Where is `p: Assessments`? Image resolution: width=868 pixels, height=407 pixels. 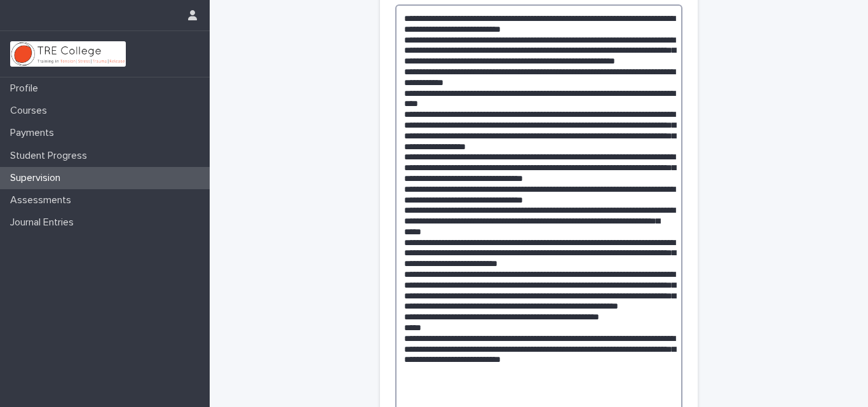 p: Assessments is located at coordinates (44, 201).